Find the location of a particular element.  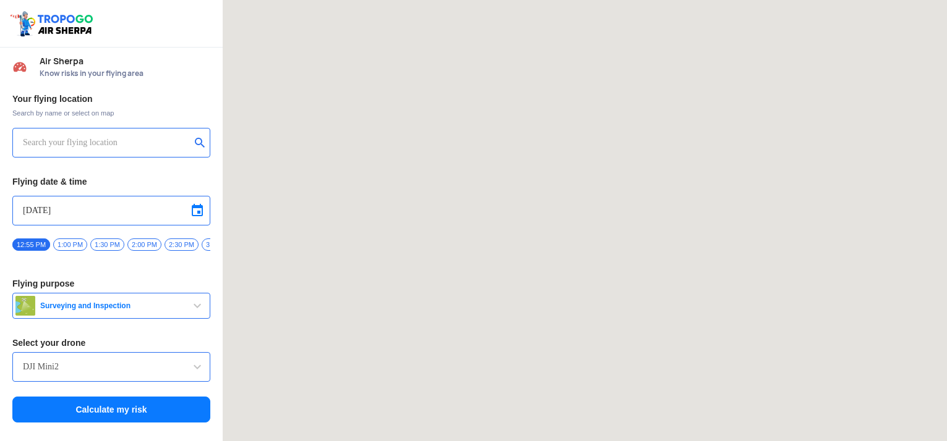

span: 12:55 PM is located at coordinates (31, 245).